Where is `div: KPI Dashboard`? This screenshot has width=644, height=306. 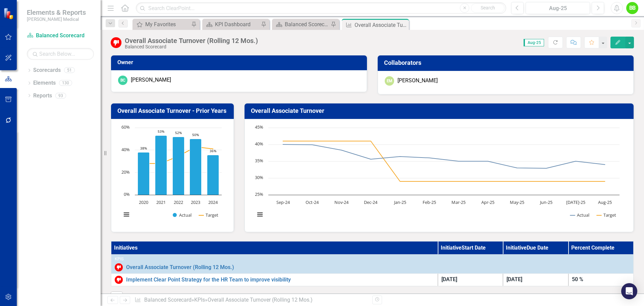 div: KPI Dashboard is located at coordinates (237, 24).